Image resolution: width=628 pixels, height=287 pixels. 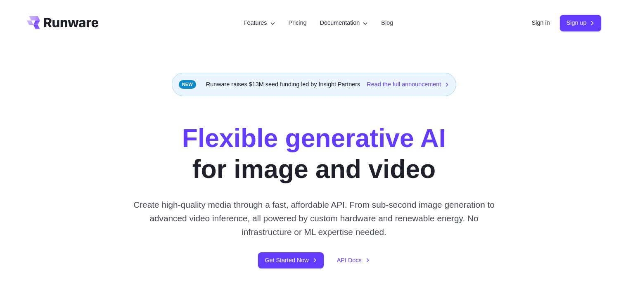 I want to click on strong: Flexible generative AI, so click(x=314, y=138).